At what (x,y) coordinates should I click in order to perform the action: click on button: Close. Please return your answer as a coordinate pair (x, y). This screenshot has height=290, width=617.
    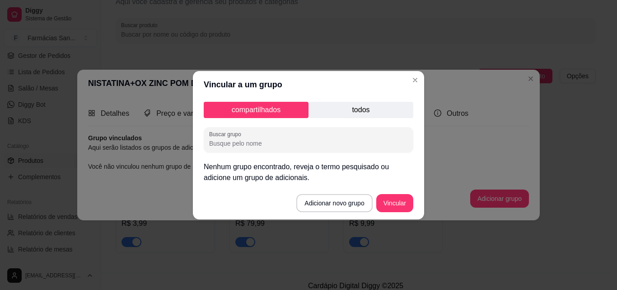
    Looking at the image, I should click on (415, 80).